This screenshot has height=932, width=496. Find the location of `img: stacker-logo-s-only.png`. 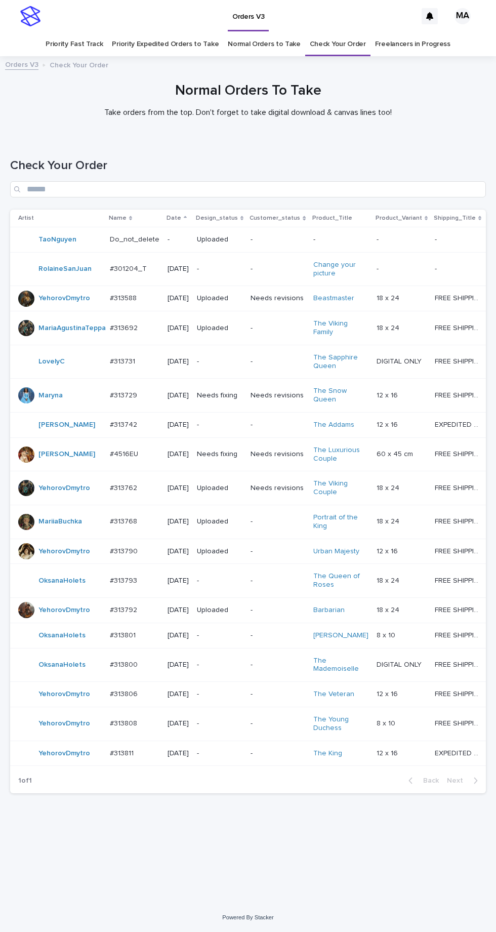

img: stacker-logo-s-only.png is located at coordinates (30, 16).